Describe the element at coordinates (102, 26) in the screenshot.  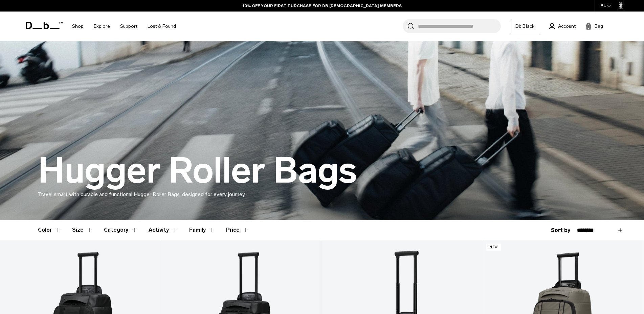
I see `a: Explore` at that location.